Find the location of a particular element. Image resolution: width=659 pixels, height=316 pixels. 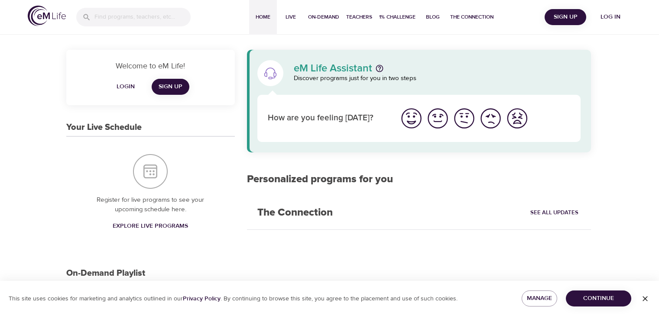

img: worst is located at coordinates (517, 118).